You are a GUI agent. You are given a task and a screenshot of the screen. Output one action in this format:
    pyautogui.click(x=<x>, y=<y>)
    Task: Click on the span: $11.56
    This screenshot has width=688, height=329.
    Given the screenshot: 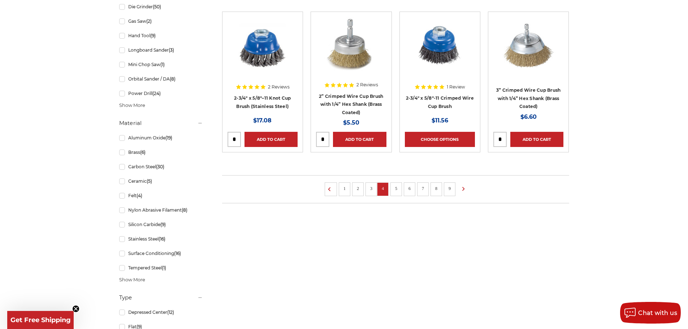 What is the action you would take?
    pyautogui.click(x=440, y=120)
    